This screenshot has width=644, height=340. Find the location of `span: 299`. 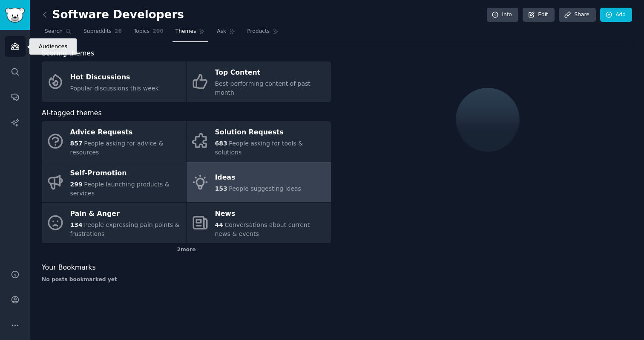

span: 299 is located at coordinates (76, 184).